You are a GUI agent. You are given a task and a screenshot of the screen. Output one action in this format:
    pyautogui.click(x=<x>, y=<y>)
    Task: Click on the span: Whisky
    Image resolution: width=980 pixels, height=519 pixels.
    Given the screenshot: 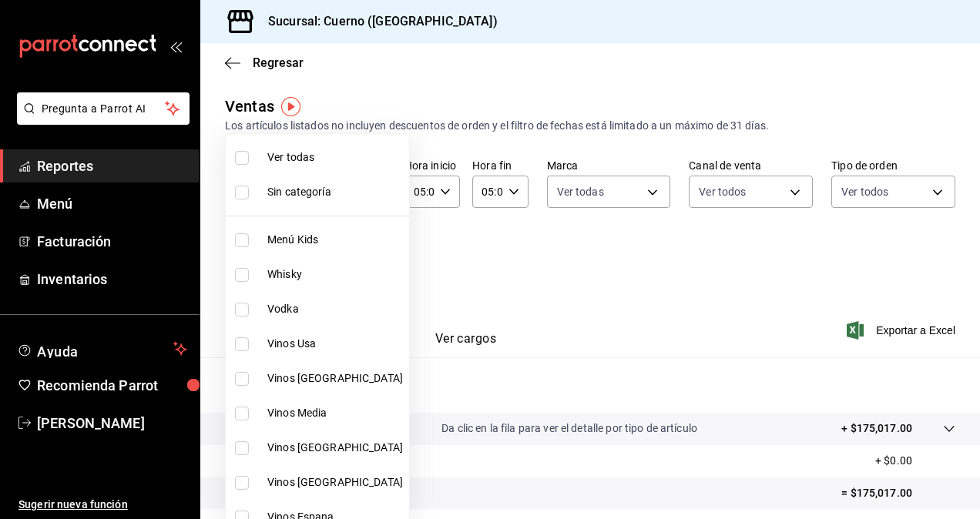 What is the action you would take?
    pyautogui.click(x=335, y=274)
    